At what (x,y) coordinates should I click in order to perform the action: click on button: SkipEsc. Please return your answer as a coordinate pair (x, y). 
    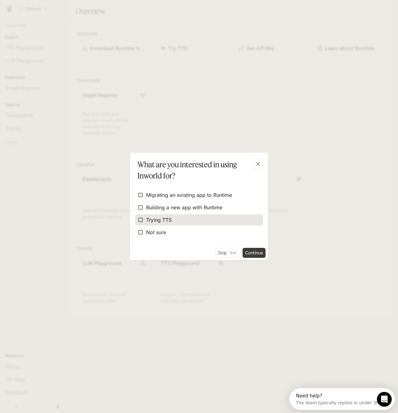
    Looking at the image, I should click on (228, 253).